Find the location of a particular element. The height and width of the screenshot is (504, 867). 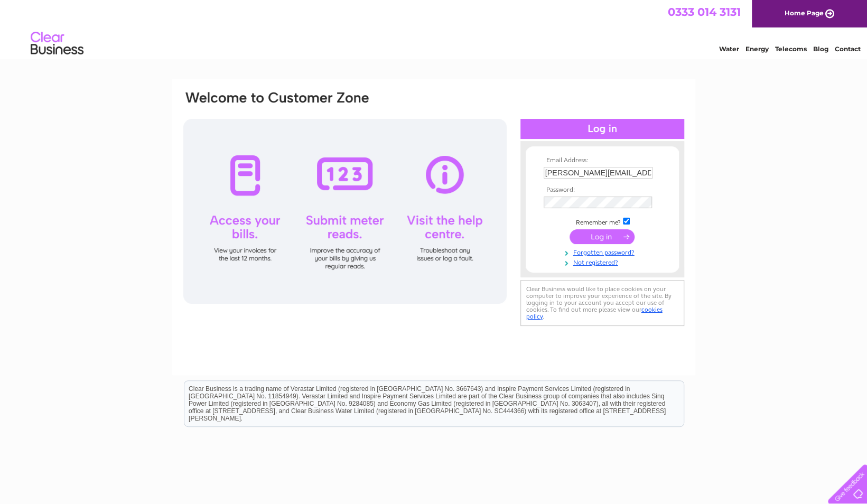

div: Clear Business would like to place cookies on your computer to improve your experience of the sit... is located at coordinates (602, 303).